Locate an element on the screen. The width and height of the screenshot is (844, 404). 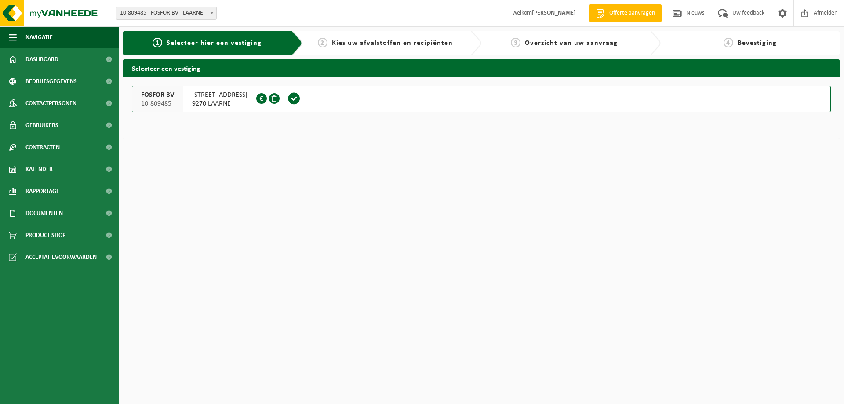
span: 10-809485 is located at coordinates (157, 104).